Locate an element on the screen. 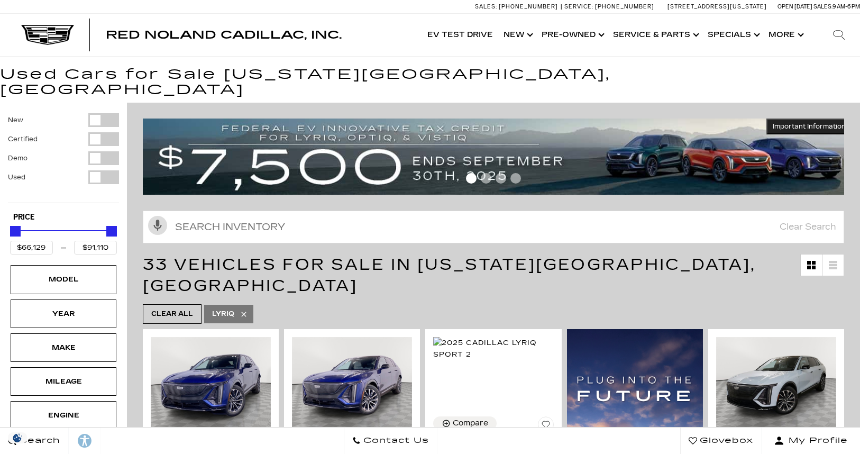  div: ModelModel is located at coordinates (63, 279).